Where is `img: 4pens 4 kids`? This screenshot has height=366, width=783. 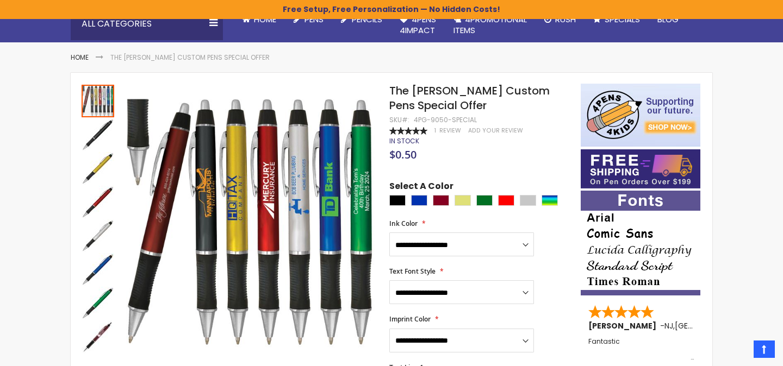
img: 4pens 4 kids is located at coordinates (640, 115).